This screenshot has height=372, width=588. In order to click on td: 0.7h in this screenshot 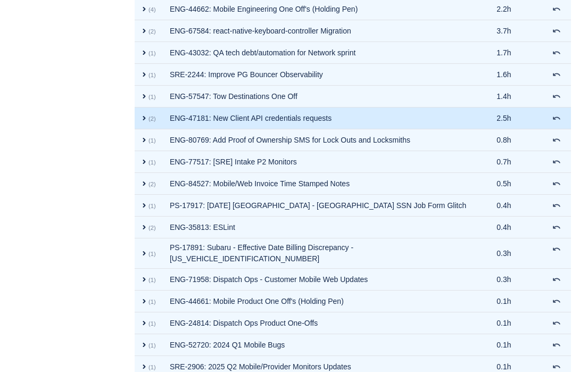, I will do `click(504, 162)`.